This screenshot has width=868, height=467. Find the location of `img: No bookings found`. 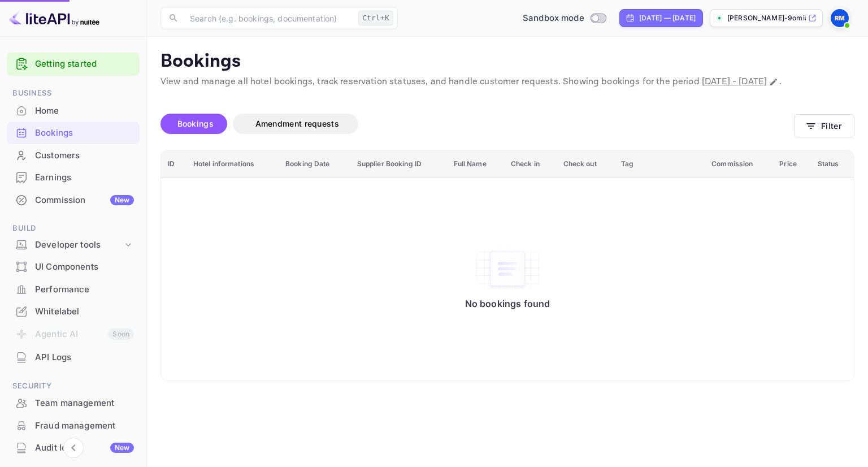

img: No bookings found is located at coordinates (508, 269).